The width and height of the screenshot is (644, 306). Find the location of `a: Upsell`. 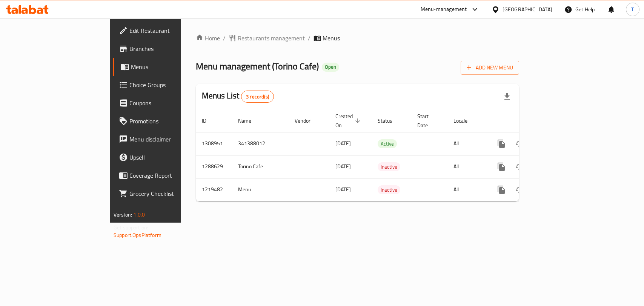

a: Upsell is located at coordinates (165, 157).